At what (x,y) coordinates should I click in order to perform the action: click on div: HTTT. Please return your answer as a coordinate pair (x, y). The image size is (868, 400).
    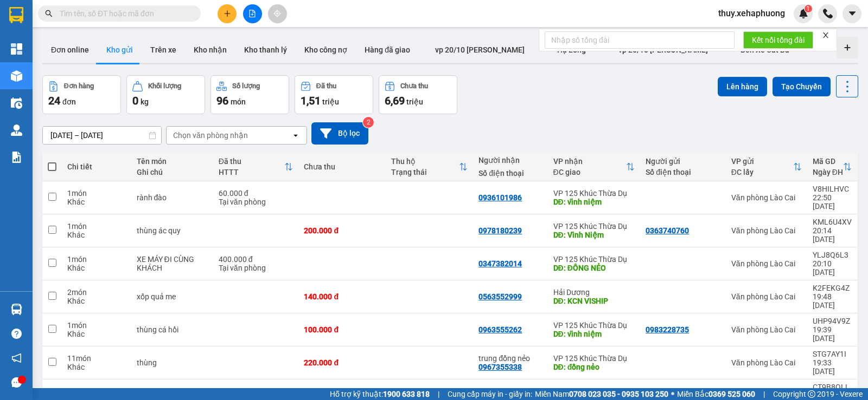
    Looking at the image, I should click on (252, 172).